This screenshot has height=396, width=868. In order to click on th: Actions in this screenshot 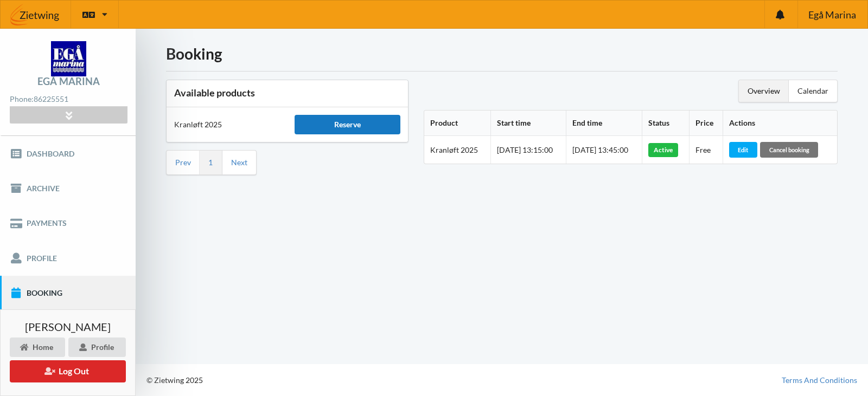, I will do `click(779, 123)`.